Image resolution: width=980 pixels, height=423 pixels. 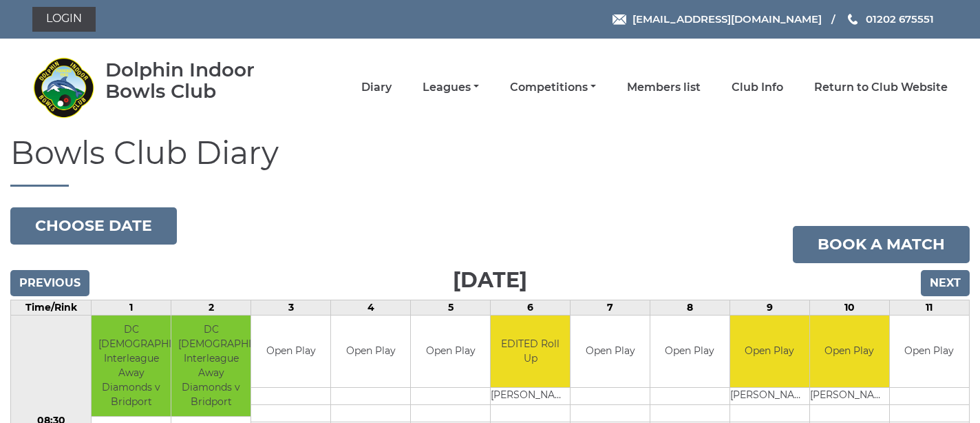 I want to click on td: 9, so click(x=769, y=307).